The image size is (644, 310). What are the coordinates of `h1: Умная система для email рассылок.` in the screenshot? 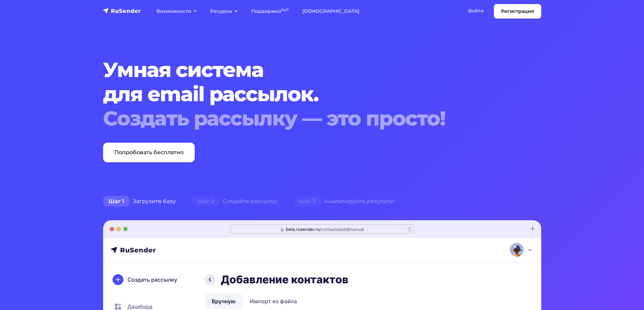 It's located at (304, 94).